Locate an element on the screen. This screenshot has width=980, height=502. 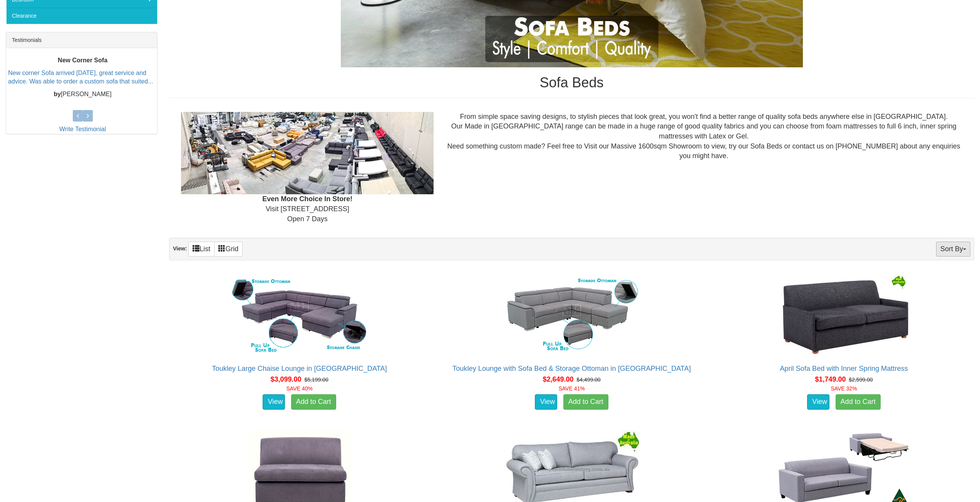
a: April Sofa Bed with Inner Spring Mattress is located at coordinates (843, 368).